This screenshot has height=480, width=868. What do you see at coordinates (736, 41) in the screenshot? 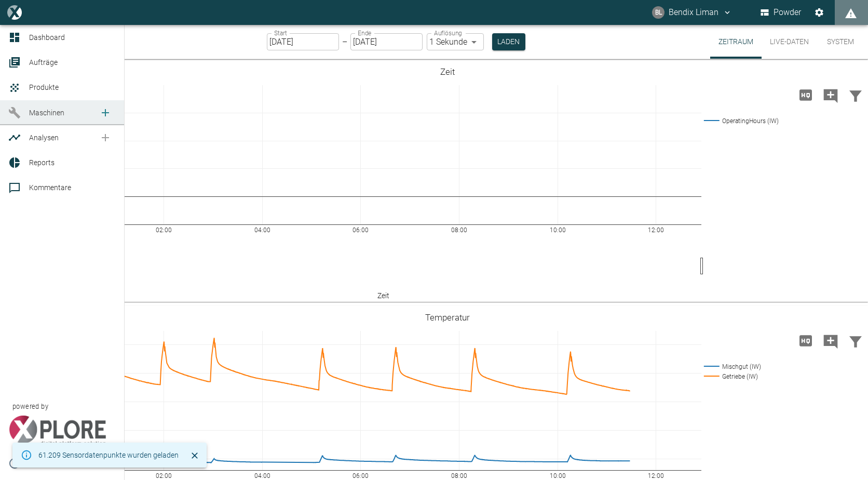
I see `button: Zeitraum` at bounding box center [736, 41].